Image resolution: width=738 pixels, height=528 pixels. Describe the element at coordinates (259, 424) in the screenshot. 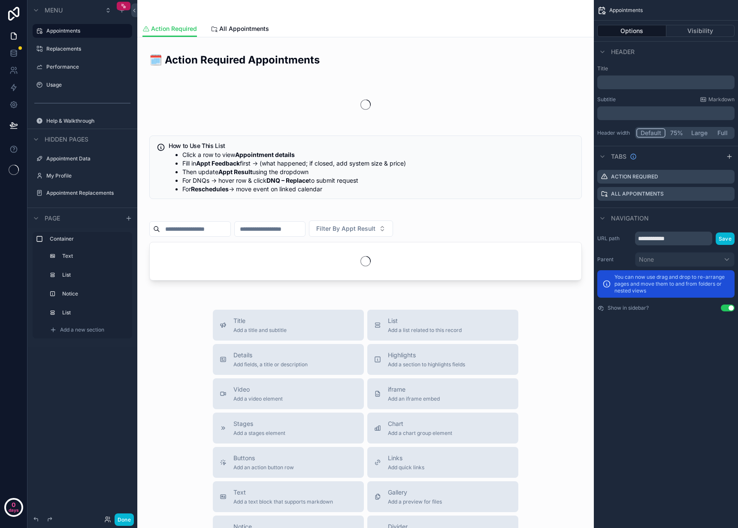

I see `span: Stages` at that location.